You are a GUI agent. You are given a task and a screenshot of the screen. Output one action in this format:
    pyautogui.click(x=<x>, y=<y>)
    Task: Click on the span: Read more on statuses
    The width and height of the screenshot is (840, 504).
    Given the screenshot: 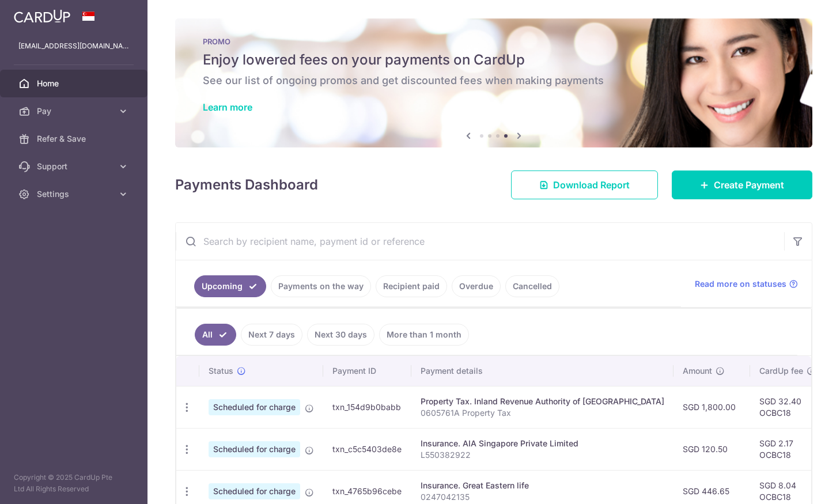 What is the action you would take?
    pyautogui.click(x=740, y=284)
    